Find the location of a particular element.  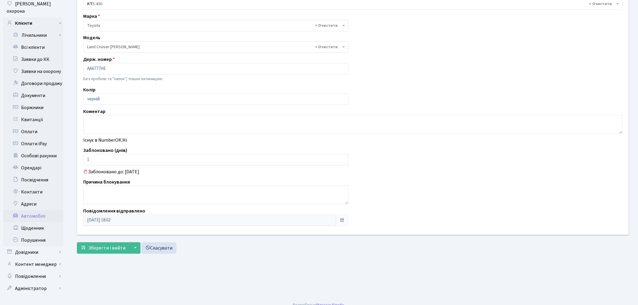

a: Лічильники is located at coordinates (35, 35).